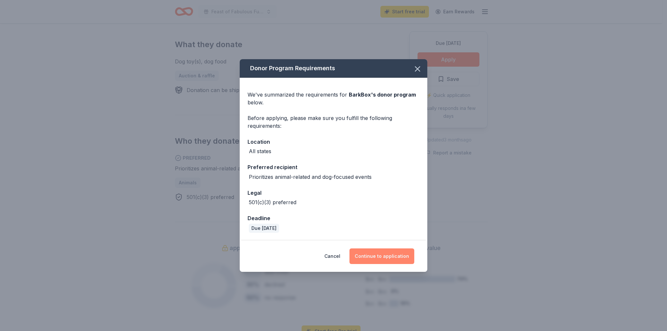  I want to click on button: Continue to application, so click(381, 256).